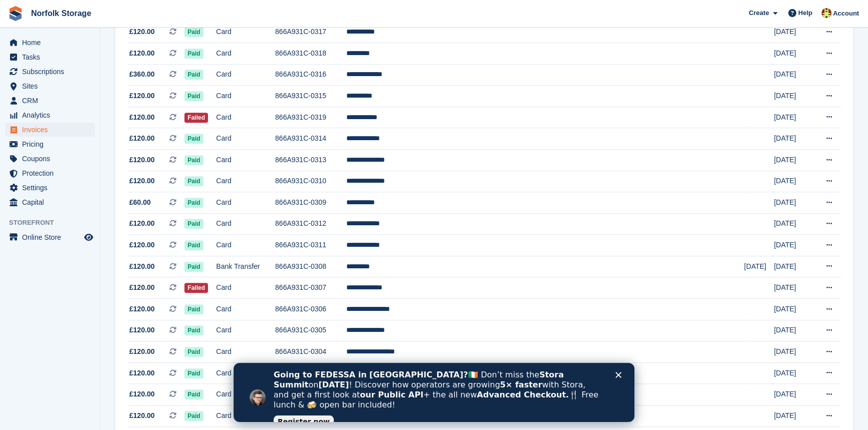  Describe the element at coordinates (204, 27) in the screenshot. I see `div: 🇮🇪 Don’t miss the on ! Discover how operators are growing with Stora, and get a first look at + t...` at that location.